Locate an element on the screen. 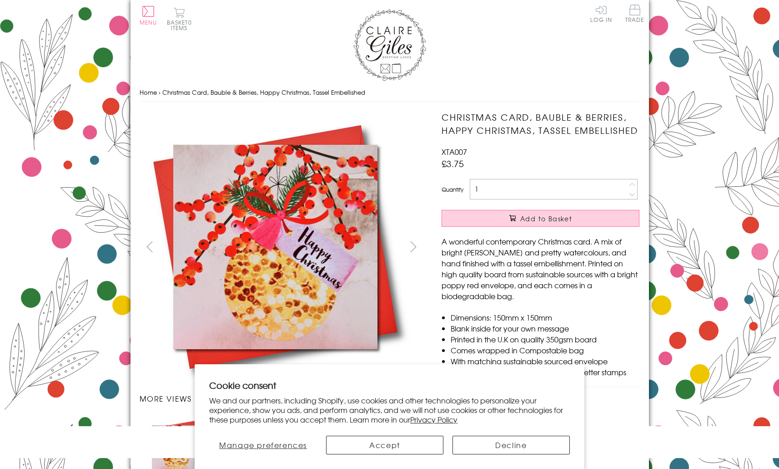 The image size is (779, 469). label: Quantity is located at coordinates (453, 189).